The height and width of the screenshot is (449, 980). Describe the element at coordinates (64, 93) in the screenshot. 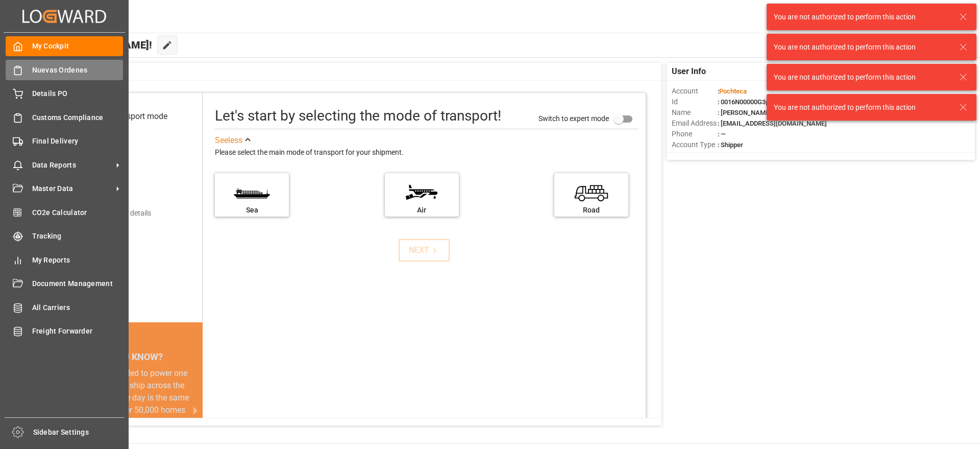

I see `a: Details PO` at that location.